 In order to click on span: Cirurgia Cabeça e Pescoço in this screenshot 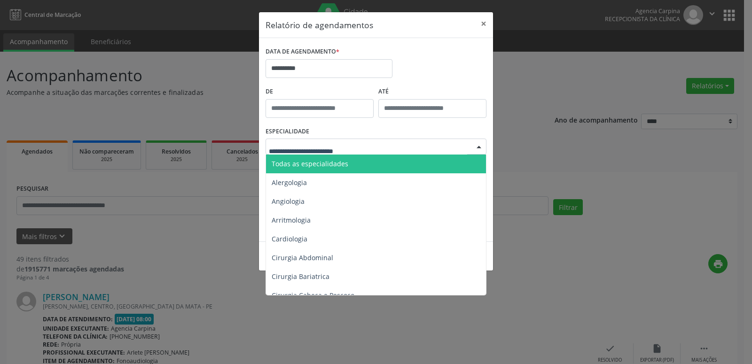, I will do `click(313, 295)`.